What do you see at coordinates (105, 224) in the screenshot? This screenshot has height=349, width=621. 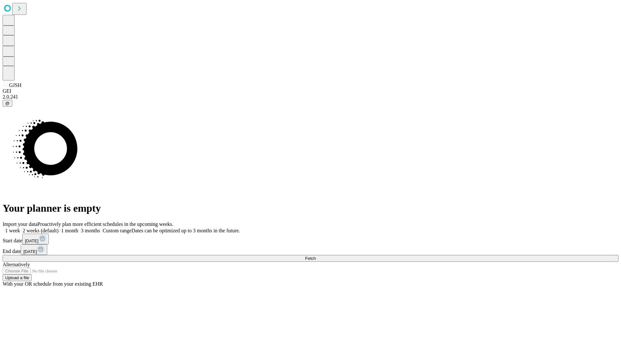 I see `span: Proactively plan more efficient schedules in the upcoming weeks.` at bounding box center [105, 224].